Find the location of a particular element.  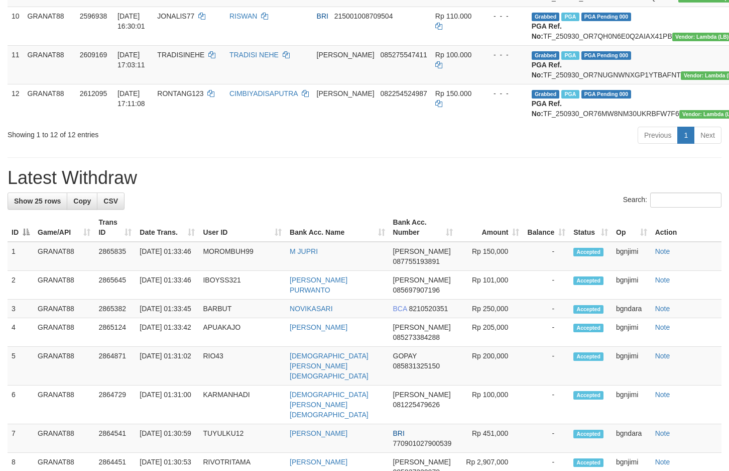

td: 2 is located at coordinates (21, 285).